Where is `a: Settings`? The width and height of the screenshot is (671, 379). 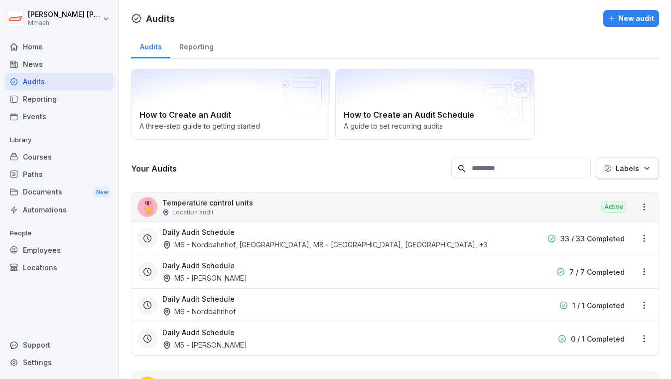
a: Settings is located at coordinates (59, 362).